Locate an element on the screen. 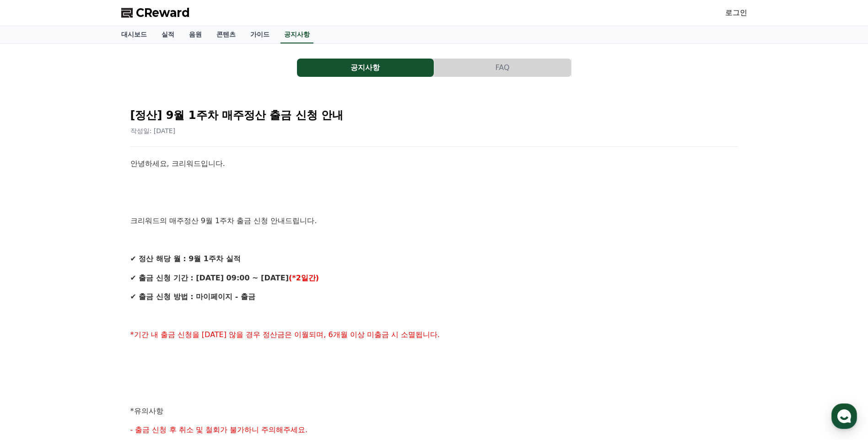 The image size is (868, 440). button: 공지사항 is located at coordinates (365, 67).